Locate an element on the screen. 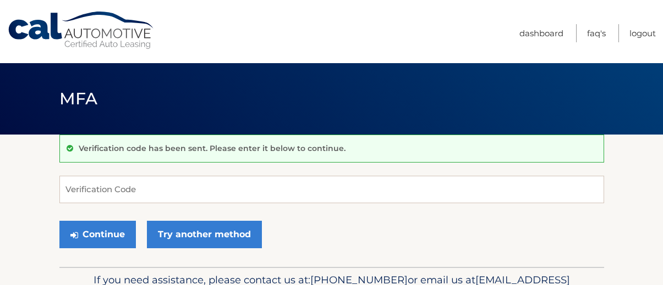 Image resolution: width=663 pixels, height=285 pixels. button: Continue is located at coordinates (97, 235).